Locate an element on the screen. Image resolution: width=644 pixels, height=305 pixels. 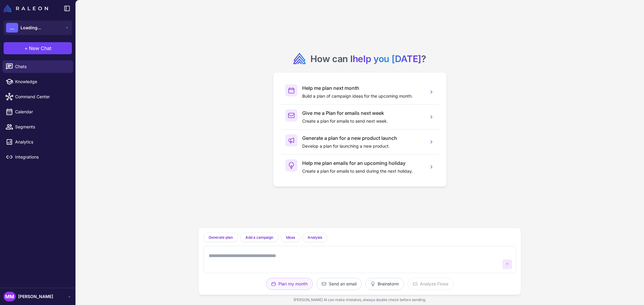
p: Develop a plan for launching a new product. is located at coordinates (363, 146).